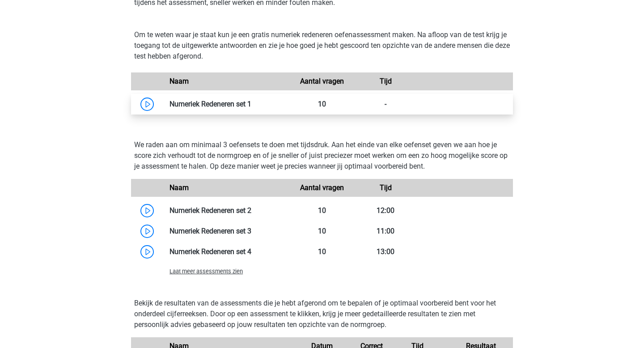  I want to click on p: We raden aan om minimaal 3 oefensets te doen met tijdsdruk. Aan het einde van elke oefenset geven..., so click(322, 156).